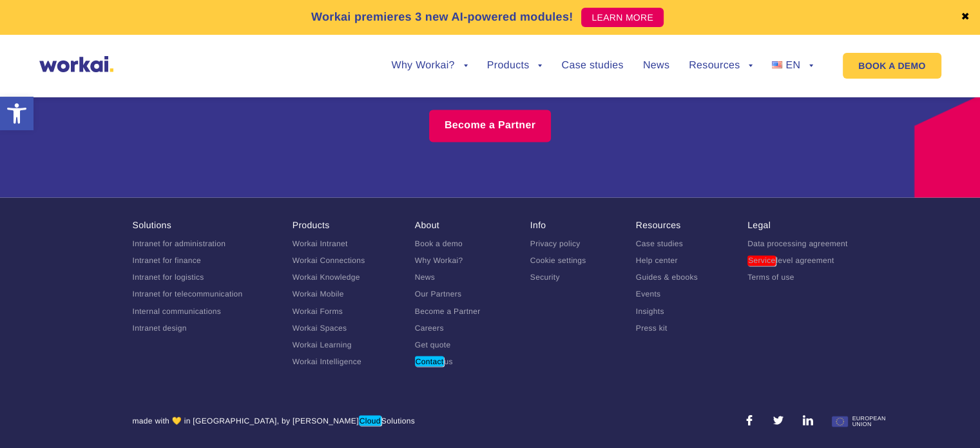  Describe the element at coordinates (326, 277) in the screenshot. I see `a: Workai Knowledge` at that location.